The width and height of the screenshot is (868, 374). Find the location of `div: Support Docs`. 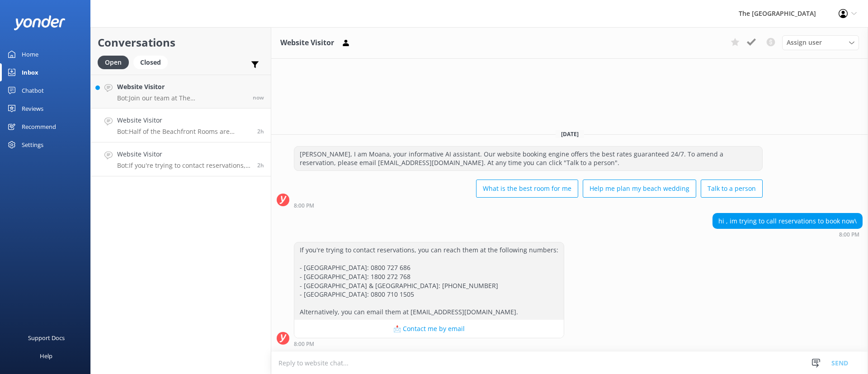

div: Support Docs is located at coordinates (46, 338).